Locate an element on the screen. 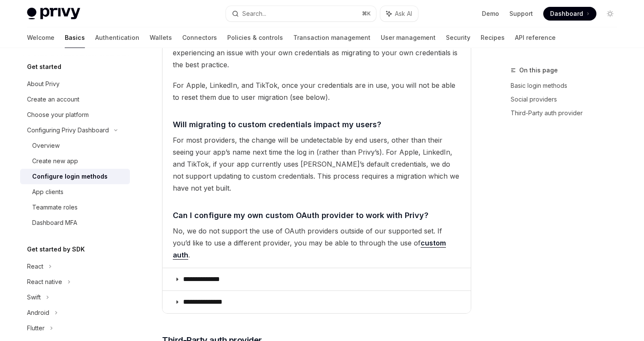  a: Connectors is located at coordinates (199, 38).